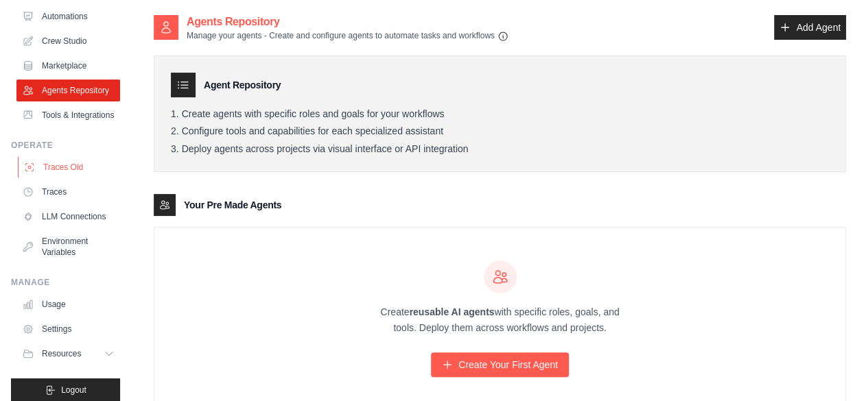 The width and height of the screenshot is (868, 401). Describe the element at coordinates (500, 132) in the screenshot. I see `li: Configure tools and capabilities for each specialized assistant` at that location.